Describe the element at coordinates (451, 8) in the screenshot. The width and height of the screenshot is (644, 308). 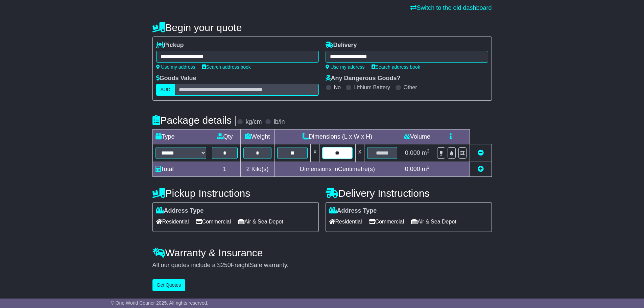
I see `a: Switch to the old dashboard` at that location.